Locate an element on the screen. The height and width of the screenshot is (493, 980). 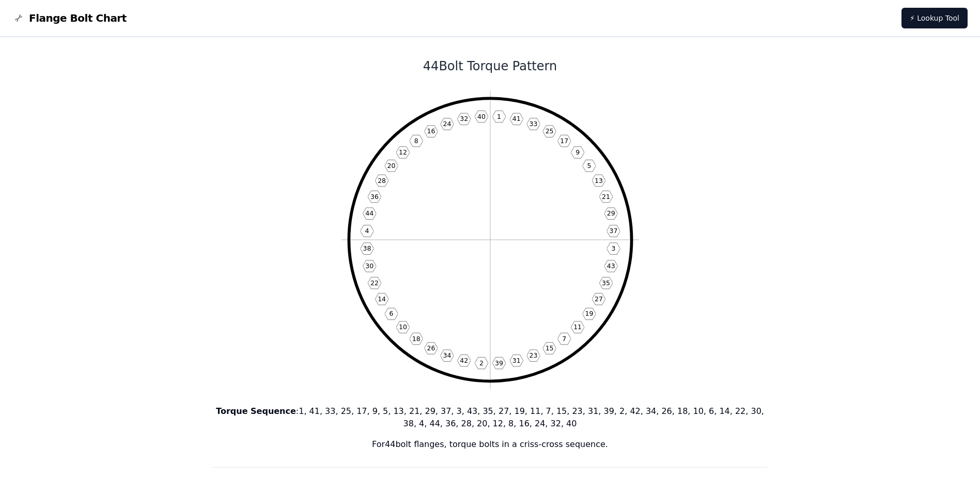
text: 35 is located at coordinates (606, 282).